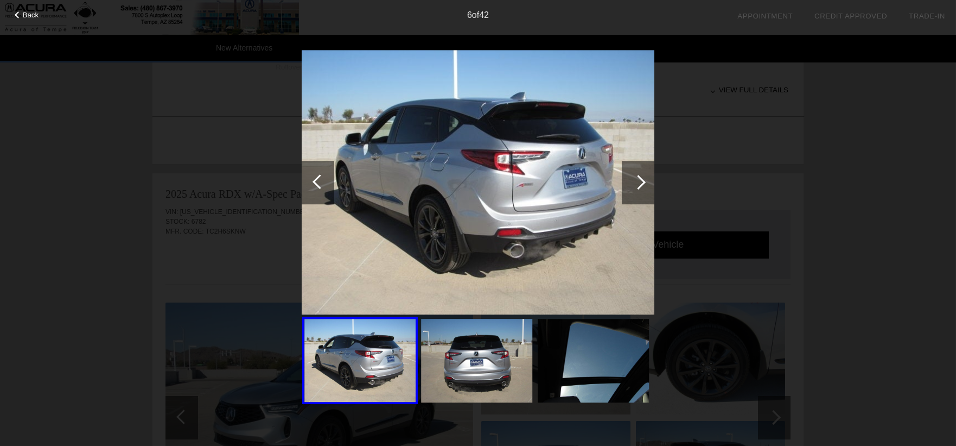 The height and width of the screenshot is (446, 956). I want to click on a: Credit Approved, so click(851, 16).